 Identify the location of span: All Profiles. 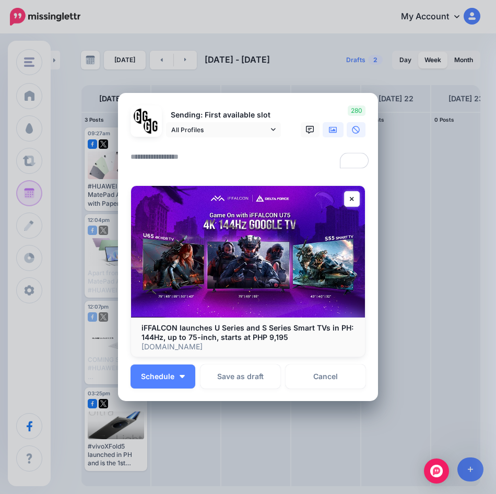
(220, 130).